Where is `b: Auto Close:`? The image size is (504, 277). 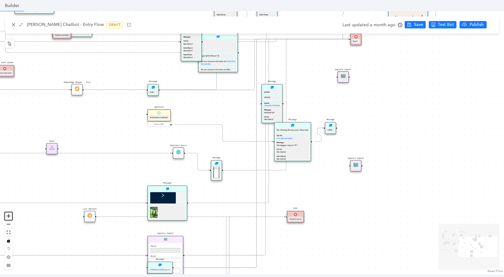
b: Auto Close: is located at coordinates (221, 15).